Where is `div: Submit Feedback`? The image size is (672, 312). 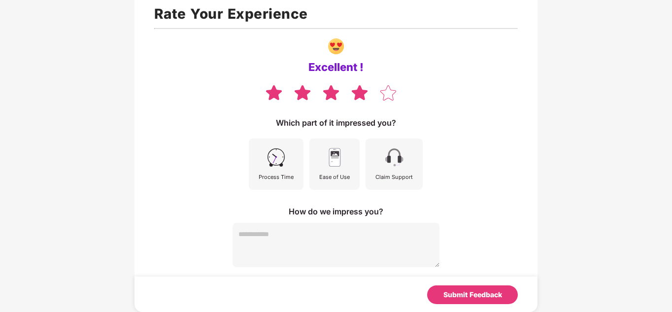 div: Submit Feedback is located at coordinates (472, 294).